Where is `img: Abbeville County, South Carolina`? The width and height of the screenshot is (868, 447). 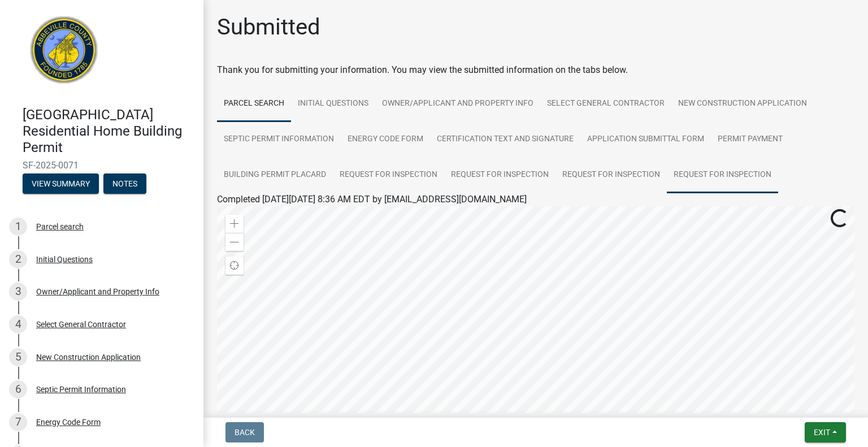 img: Abbeville County, South Carolina is located at coordinates (64, 53).